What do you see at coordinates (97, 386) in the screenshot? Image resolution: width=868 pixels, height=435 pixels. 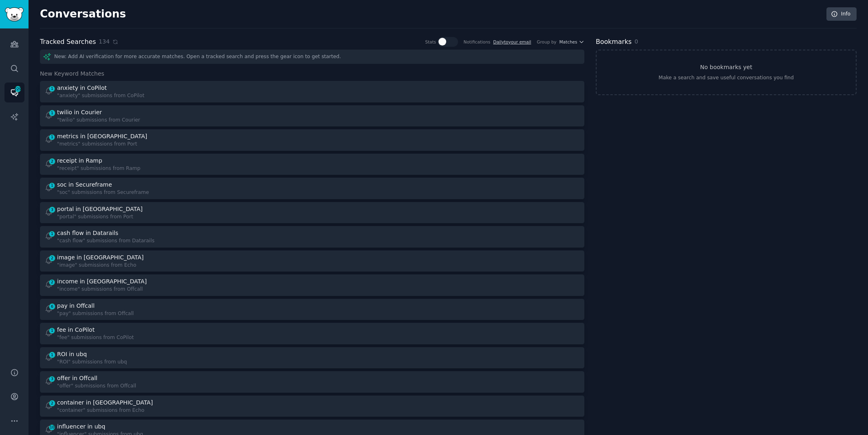 I see `div: "offer" submissions from Offcall` at bounding box center [97, 386].